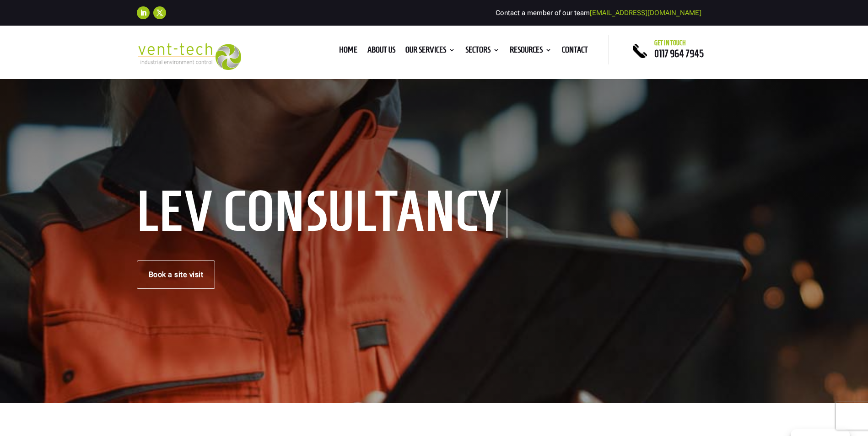  I want to click on a: Book a site visit, so click(176, 275).